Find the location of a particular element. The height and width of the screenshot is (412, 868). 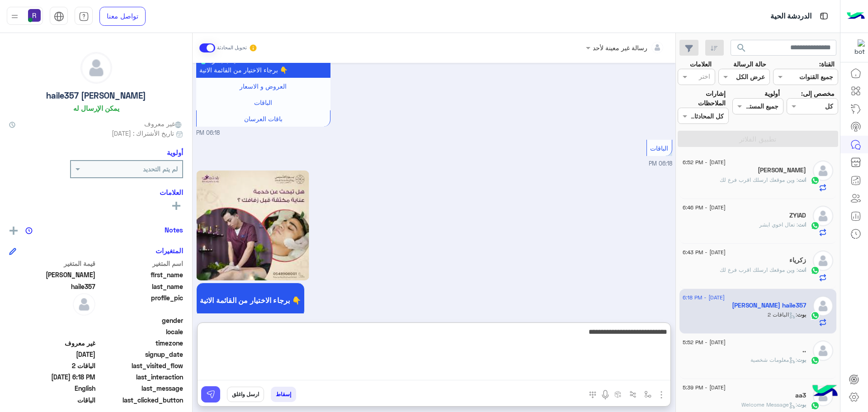

h5: زكرياء is located at coordinates (797, 260).